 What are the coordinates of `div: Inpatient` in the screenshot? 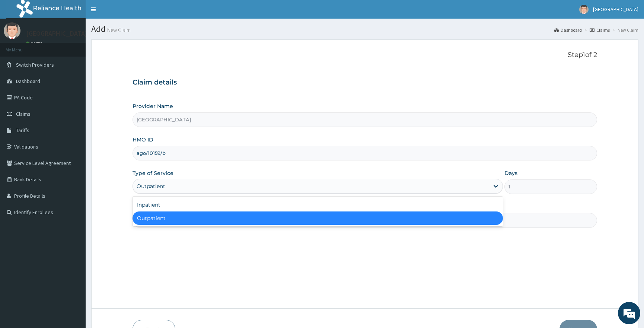 It's located at (317, 205).